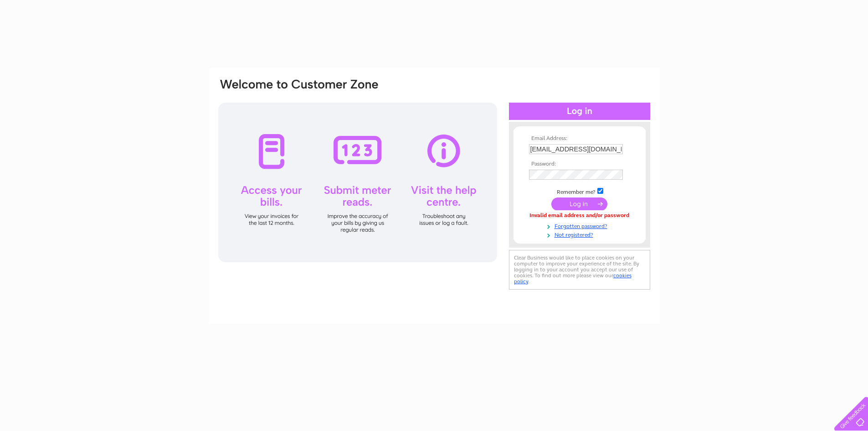 This screenshot has height=431, width=868. What do you see at coordinates (580, 191) in the screenshot?
I see `td: Remember me?` at bounding box center [580, 191].